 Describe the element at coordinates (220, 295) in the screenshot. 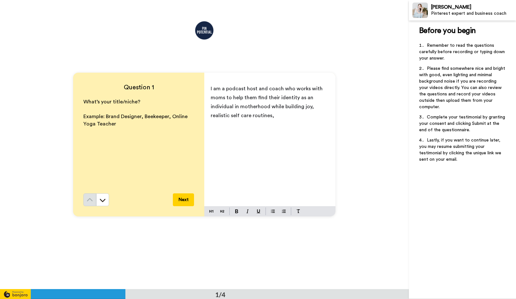

I see `div: 1/4` at that location.